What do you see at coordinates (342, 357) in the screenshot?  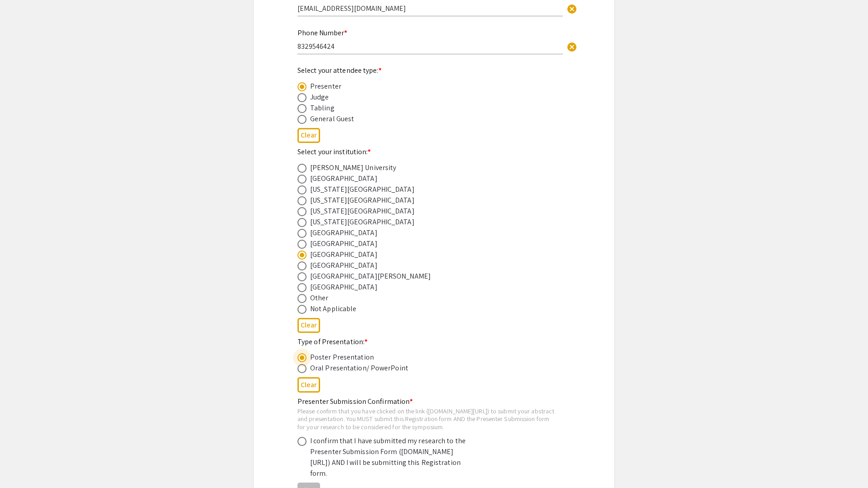 I see `div: Poster Presentation` at bounding box center [342, 357].